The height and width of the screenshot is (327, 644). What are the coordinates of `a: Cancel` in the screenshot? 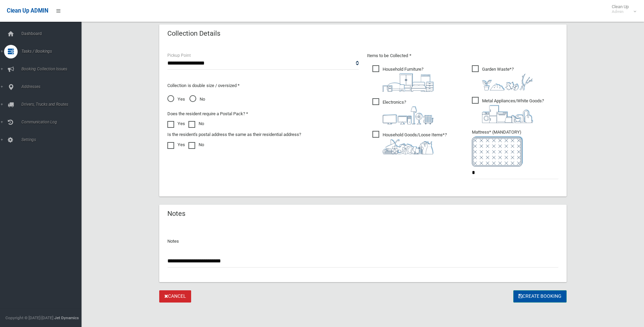 It's located at (175, 296).